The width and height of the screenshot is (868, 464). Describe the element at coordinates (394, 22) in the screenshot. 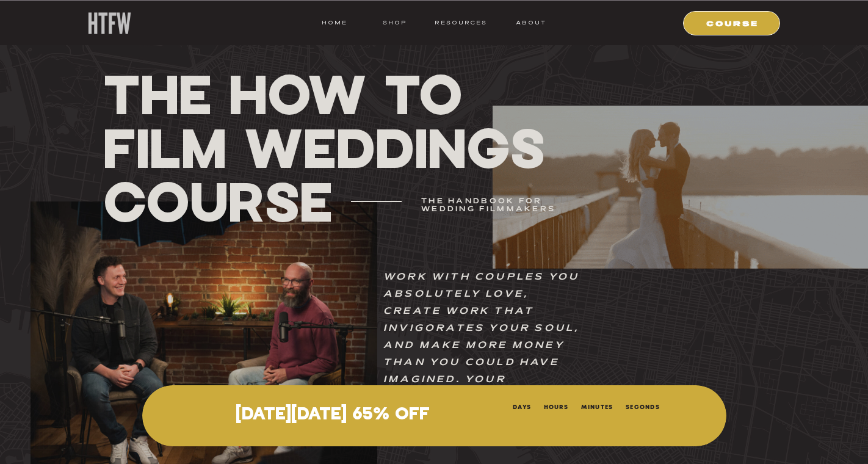

I see `nav: shop` at that location.